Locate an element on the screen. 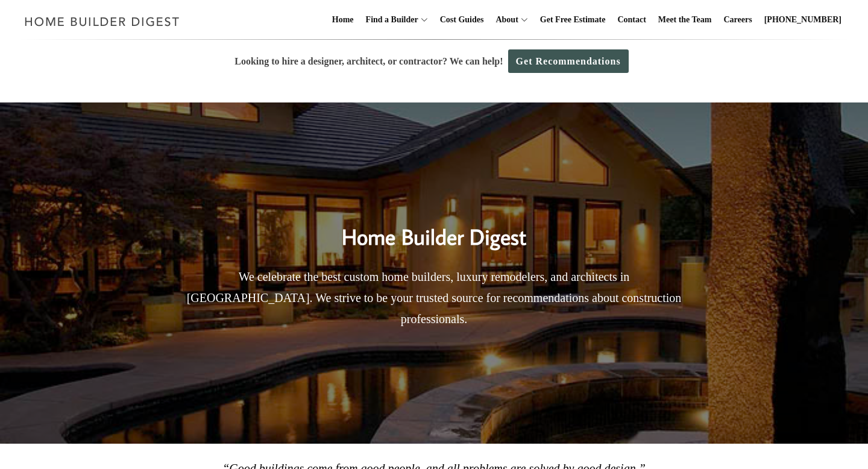 The width and height of the screenshot is (868, 469). img: Home Builder Digest is located at coordinates (102, 21).